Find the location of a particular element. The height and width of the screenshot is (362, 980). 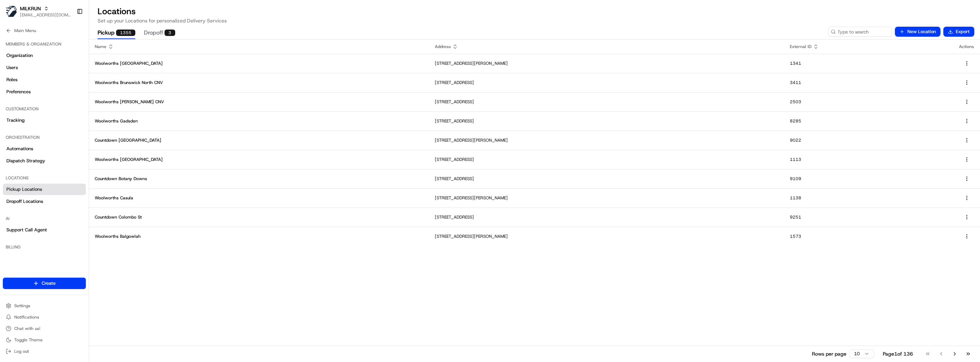

p: 1573 is located at coordinates (868, 237).